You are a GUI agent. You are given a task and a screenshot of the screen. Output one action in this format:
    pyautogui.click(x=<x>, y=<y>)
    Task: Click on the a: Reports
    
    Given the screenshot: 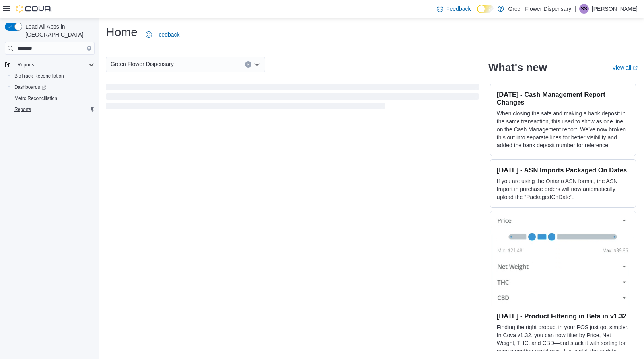 What is the action you would take?
    pyautogui.click(x=23, y=110)
    